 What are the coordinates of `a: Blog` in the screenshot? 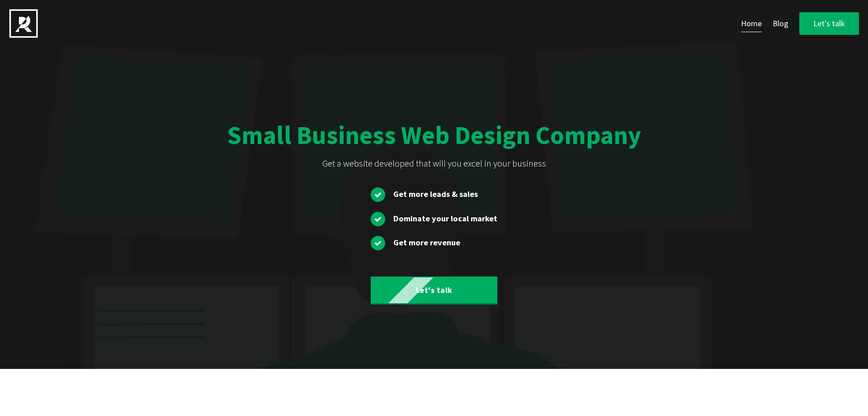 It's located at (781, 24).